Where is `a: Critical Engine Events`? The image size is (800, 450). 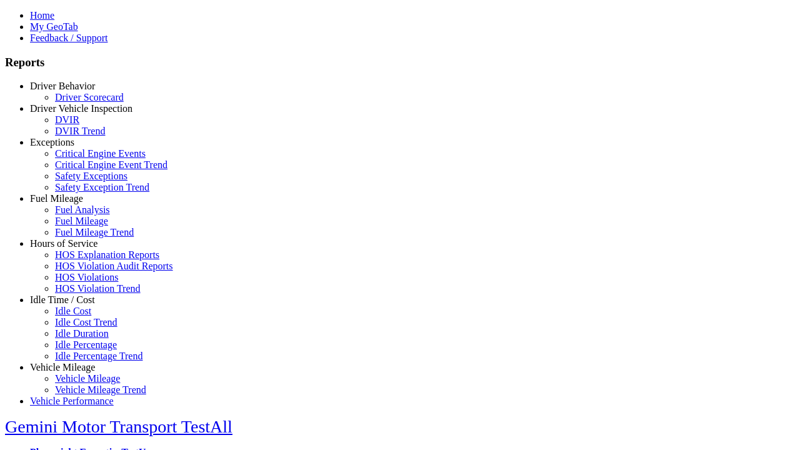
a: Critical Engine Events is located at coordinates (100, 153).